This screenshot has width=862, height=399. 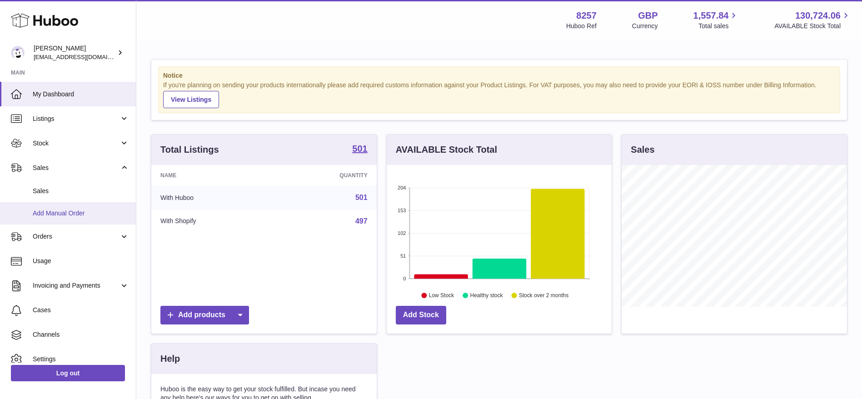 What do you see at coordinates (499, 95) in the screenshot?
I see `div: If you're planning on sending your products internationally please add required customs informati...` at bounding box center [499, 95].